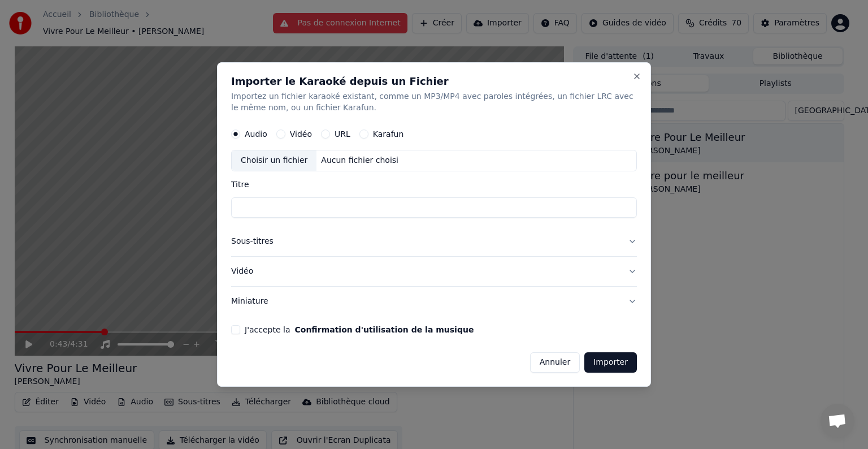 Image resolution: width=868 pixels, height=449 pixels. I want to click on div: Choisir un fichier, so click(274, 160).